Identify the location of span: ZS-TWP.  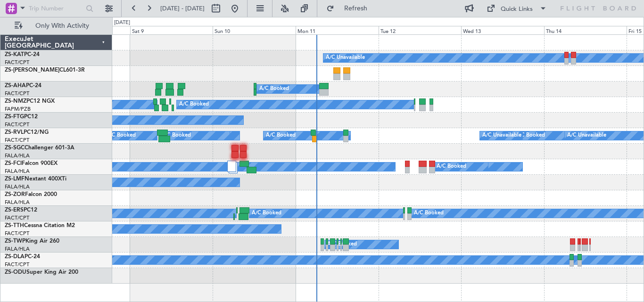
(15, 241).